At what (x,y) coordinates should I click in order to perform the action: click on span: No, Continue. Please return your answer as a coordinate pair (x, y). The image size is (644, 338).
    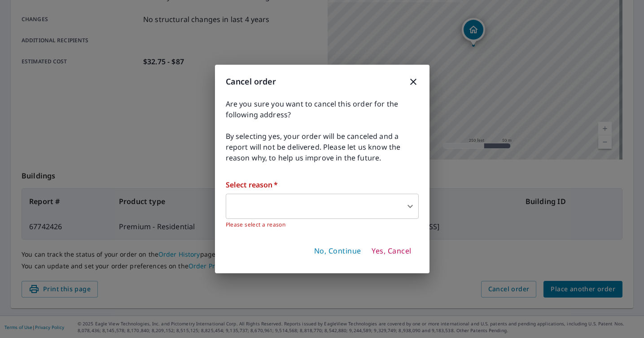
    Looking at the image, I should click on (338, 251).